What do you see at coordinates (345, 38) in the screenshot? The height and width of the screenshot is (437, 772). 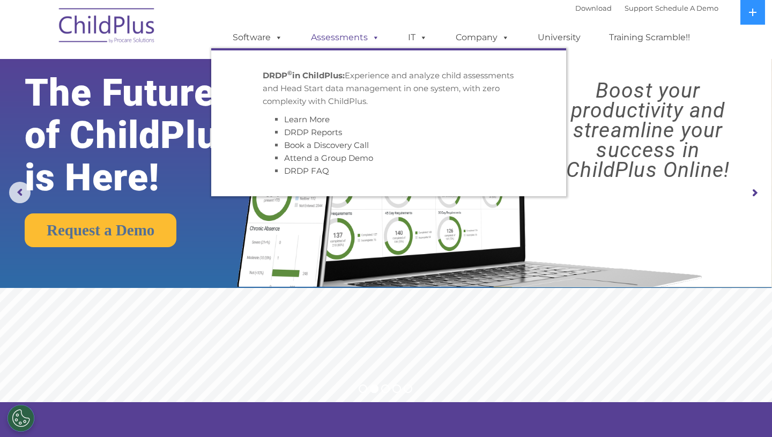 I see `a: Assessments` at bounding box center [345, 38].